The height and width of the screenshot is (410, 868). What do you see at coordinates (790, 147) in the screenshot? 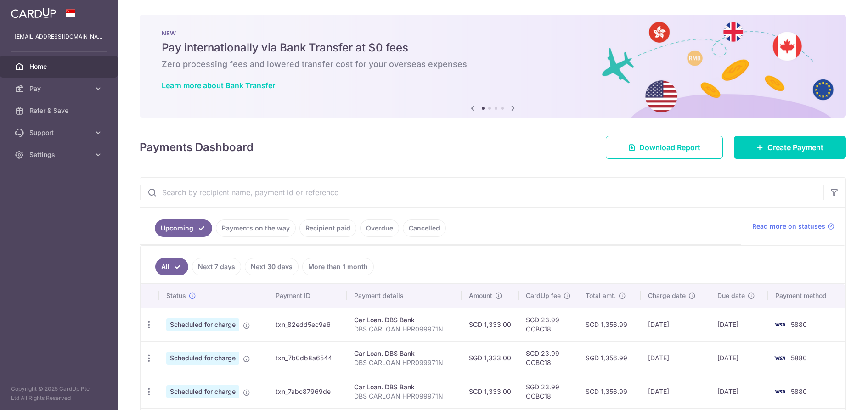
I see `a: Create Payment` at bounding box center [790, 147].